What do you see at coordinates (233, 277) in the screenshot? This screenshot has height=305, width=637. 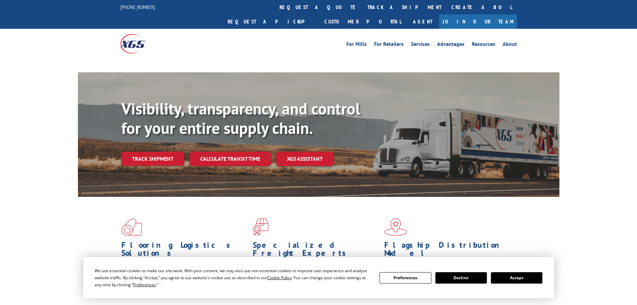 I see `div: We use essential cookies to make our site work. With your consent, we may also use non-essential ...` at bounding box center [233, 277].